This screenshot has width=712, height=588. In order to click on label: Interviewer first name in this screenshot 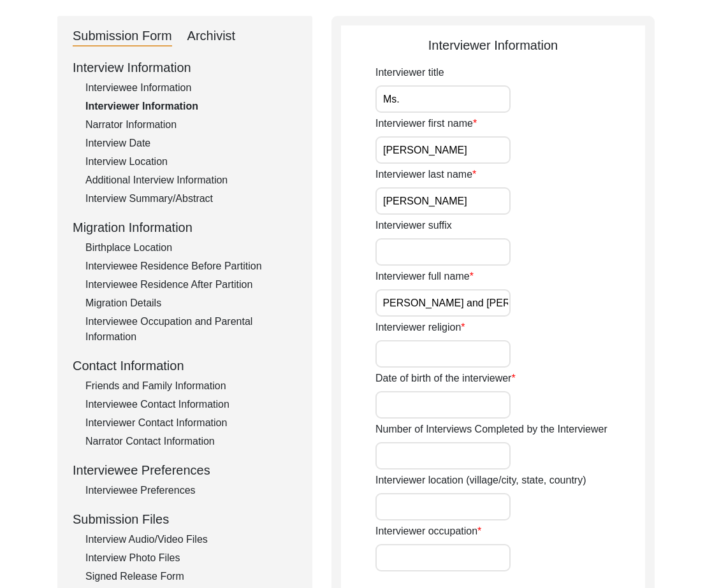, I will do `click(425, 124)`.